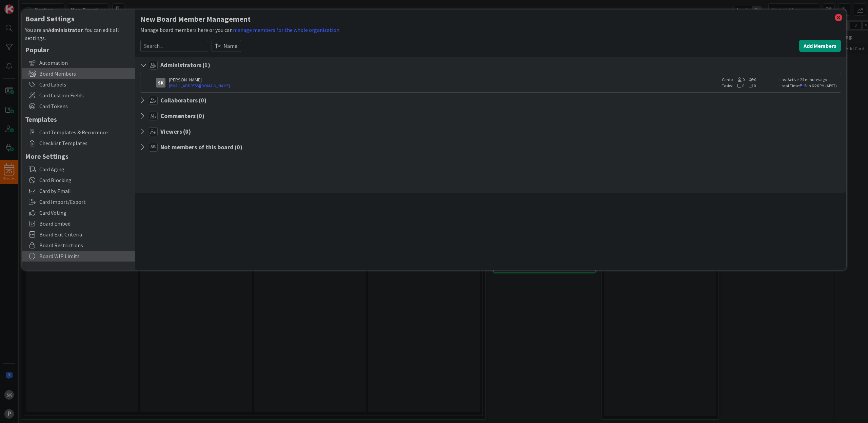 This screenshot has height=423, width=868. I want to click on span: Name, so click(231, 46).